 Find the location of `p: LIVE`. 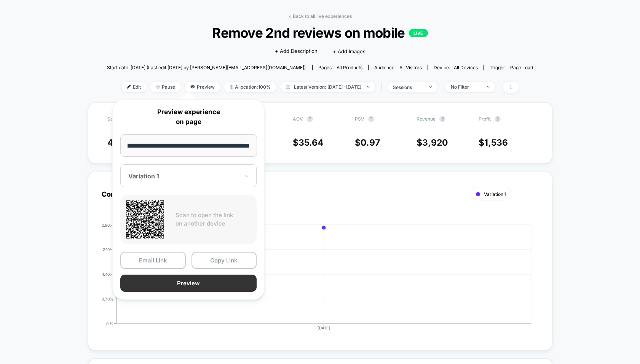

p: LIVE is located at coordinates (418, 33).